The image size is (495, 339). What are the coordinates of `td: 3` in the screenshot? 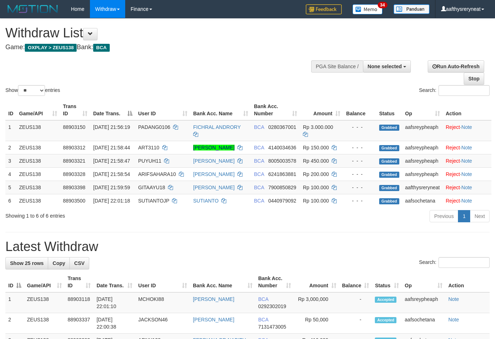 It's located at (11, 161).